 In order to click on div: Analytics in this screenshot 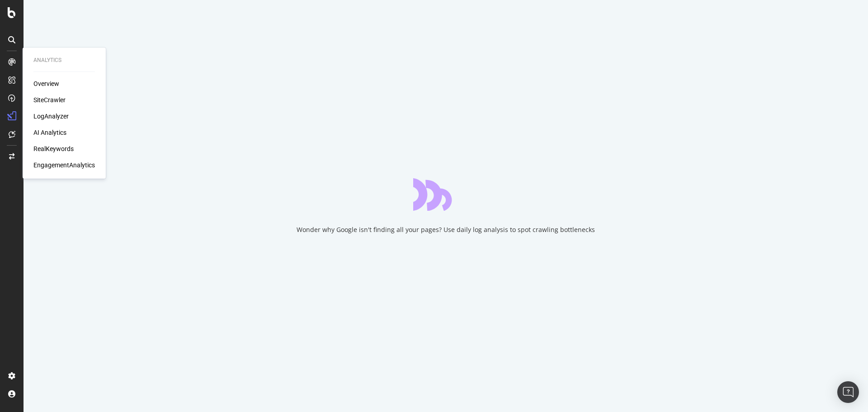, I will do `click(64, 60)`.